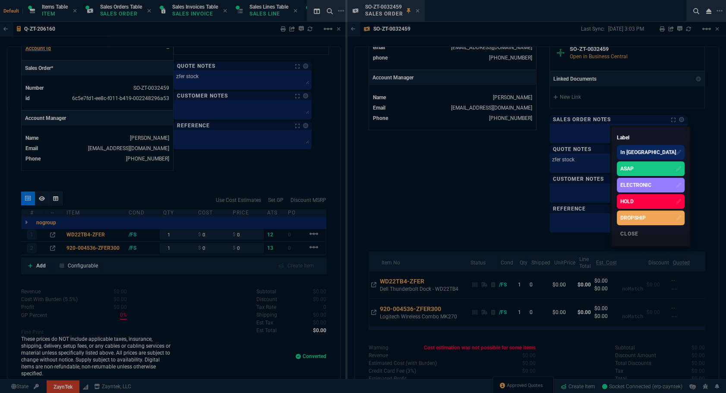 The width and height of the screenshot is (726, 393). Describe the element at coordinates (636, 185) in the screenshot. I see `div: ELECTRONIC` at that location.